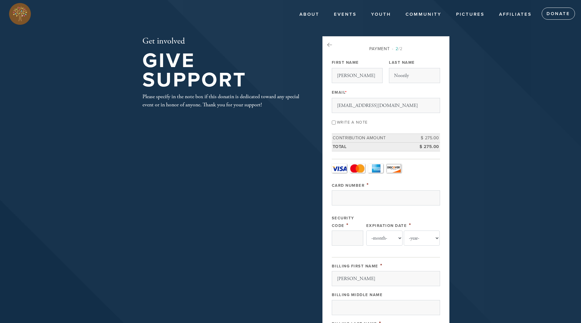 Image resolution: width=581 pixels, height=323 pixels. Describe the element at coordinates (558, 14) in the screenshot. I see `a: Donate` at that location.